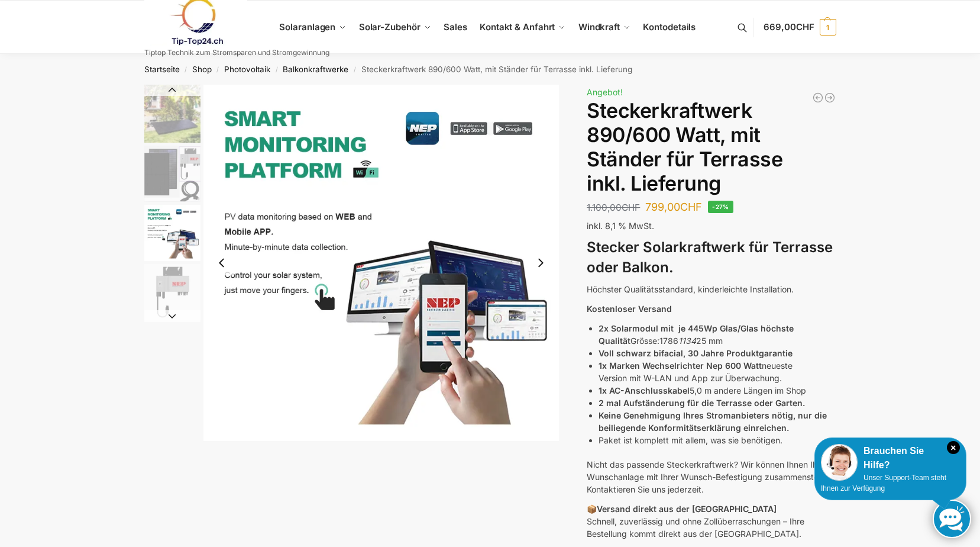 Image resolution: width=980 pixels, height=547 pixels. Describe the element at coordinates (202, 70) in the screenshot. I see `a: Shop` at that location.